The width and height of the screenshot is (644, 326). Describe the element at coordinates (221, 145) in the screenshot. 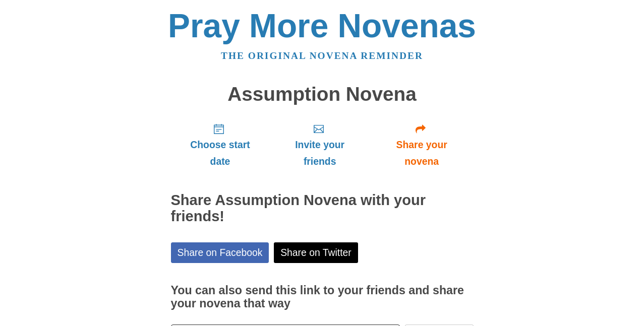

I see `a: Choose start date` at that location.